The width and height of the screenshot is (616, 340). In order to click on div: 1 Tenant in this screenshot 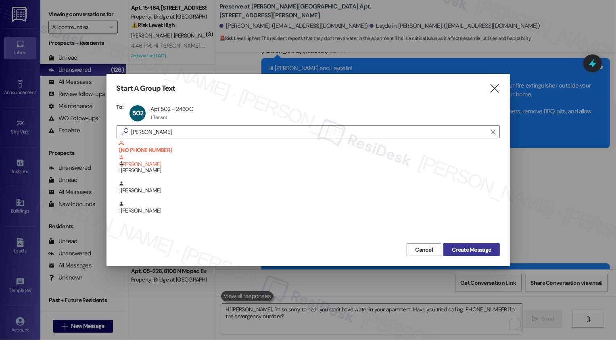, I will do `click(158, 117)`.